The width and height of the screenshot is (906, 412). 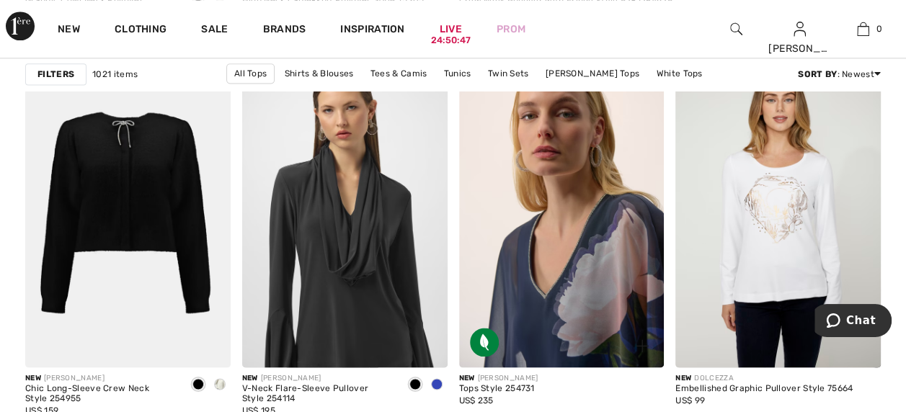 What do you see at coordinates (450, 40) in the screenshot?
I see `div: 24:50:47` at bounding box center [450, 40].